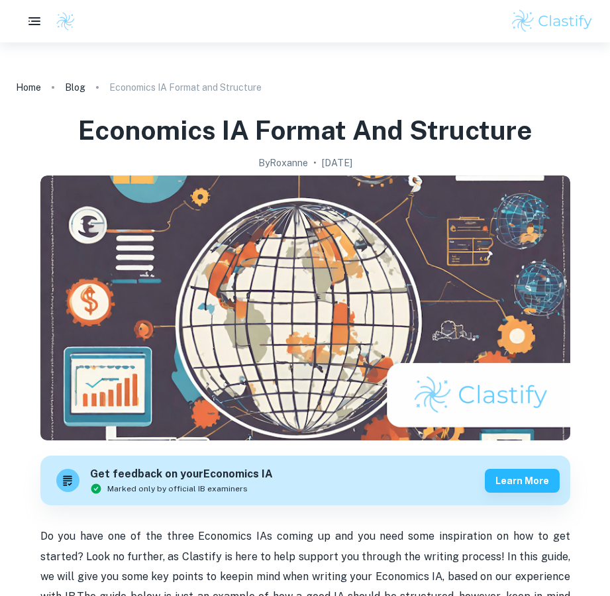 The width and height of the screenshot is (610, 596). I want to click on h1: Economics IA Format and Structure, so click(304, 130).